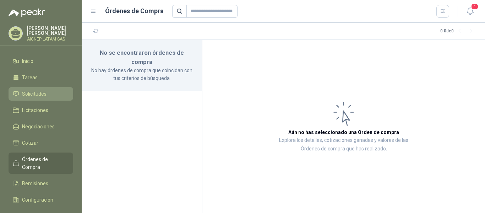  I want to click on h3: No se encontraron órdenes de compra, so click(142, 57).